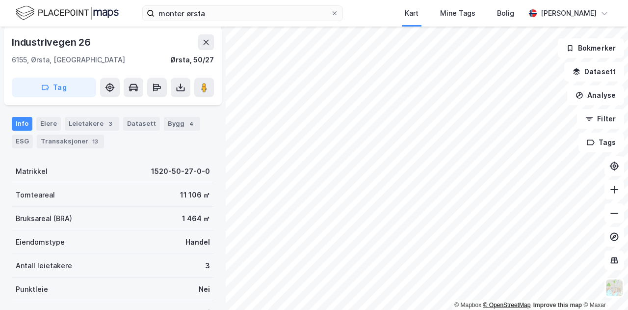 The width and height of the screenshot is (628, 310). What do you see at coordinates (49, 124) in the screenshot?
I see `div: Eiere` at bounding box center [49, 124].